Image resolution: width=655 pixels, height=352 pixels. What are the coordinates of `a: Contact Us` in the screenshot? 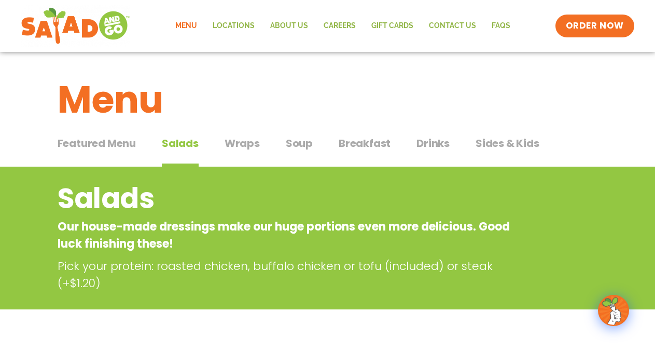 It's located at (452, 26).